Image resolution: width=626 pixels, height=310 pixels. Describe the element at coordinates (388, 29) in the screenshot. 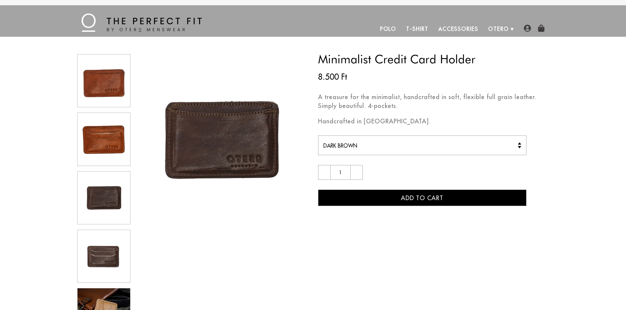

I see `a: Polo` at that location.